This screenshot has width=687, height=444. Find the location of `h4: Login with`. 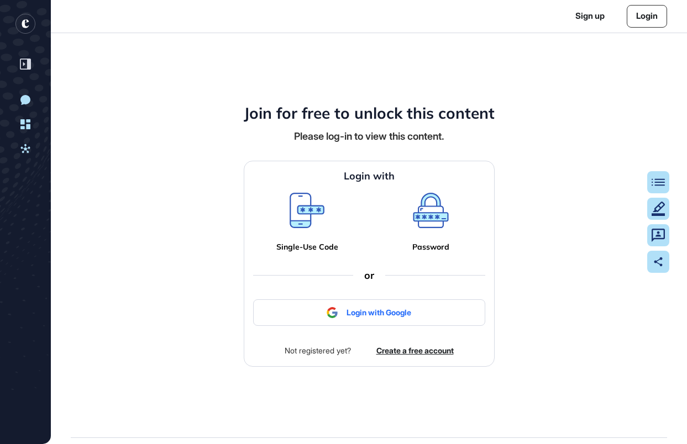

h4: Login with is located at coordinates (369, 176).